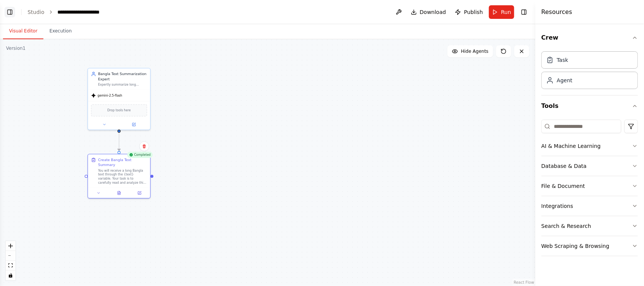 The height and width of the screenshot is (286, 644). Describe the element at coordinates (36, 12) in the screenshot. I see `a: Studio` at that location.